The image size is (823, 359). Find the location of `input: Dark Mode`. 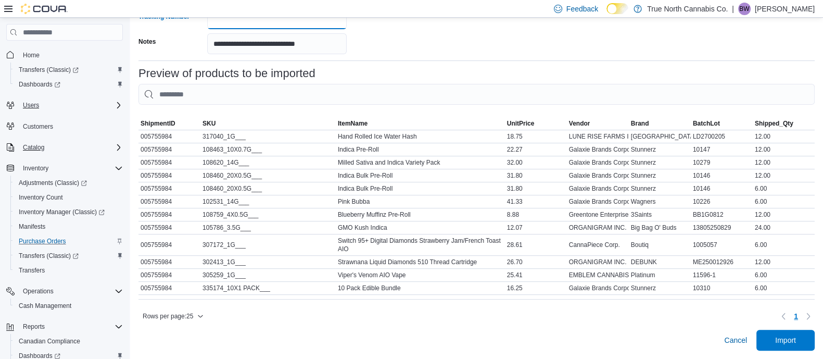

input: Dark Mode is located at coordinates (618, 8).